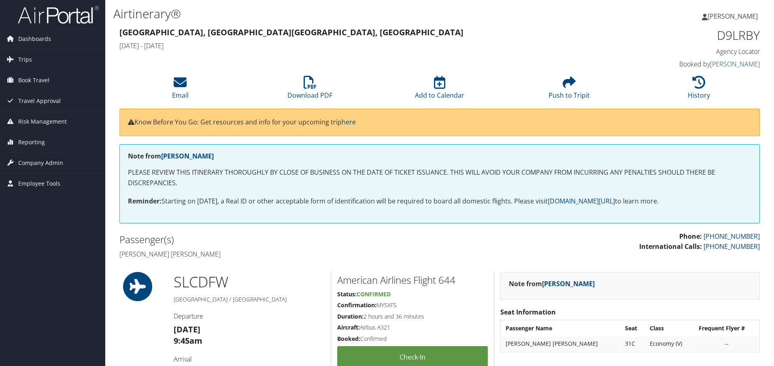  Describe the element at coordinates (684, 51) in the screenshot. I see `h4: Agency Locator` at that location.